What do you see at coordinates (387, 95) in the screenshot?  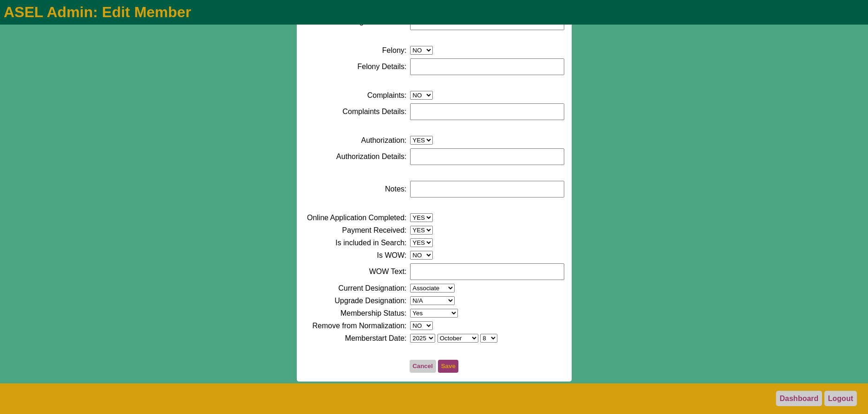 I see `label: Complaints:` at bounding box center [387, 95].